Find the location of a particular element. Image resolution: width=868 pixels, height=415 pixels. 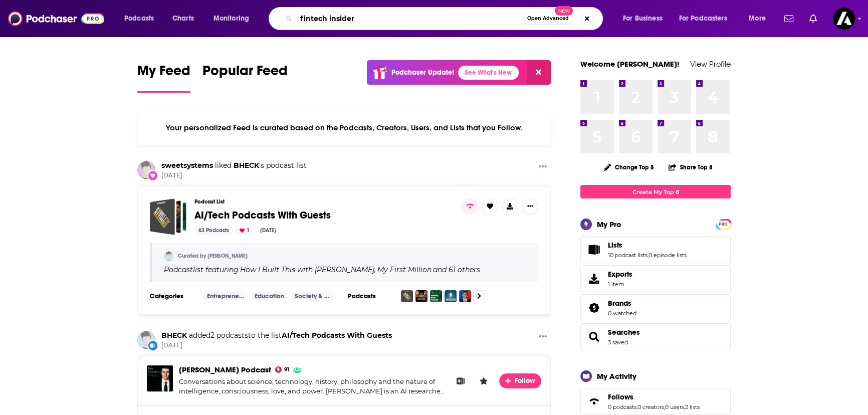

a: Exports is located at coordinates (655, 279).